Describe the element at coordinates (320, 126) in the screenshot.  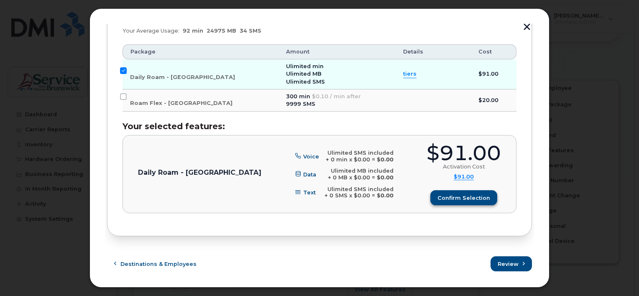
I see `h3: Your selected features:` at that location.